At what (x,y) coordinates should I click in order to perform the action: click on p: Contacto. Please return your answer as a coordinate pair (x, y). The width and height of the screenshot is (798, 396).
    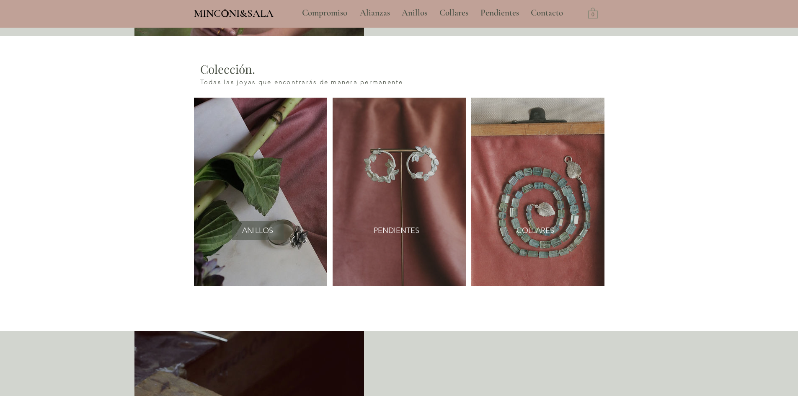
    Looking at the image, I should click on (547, 13).